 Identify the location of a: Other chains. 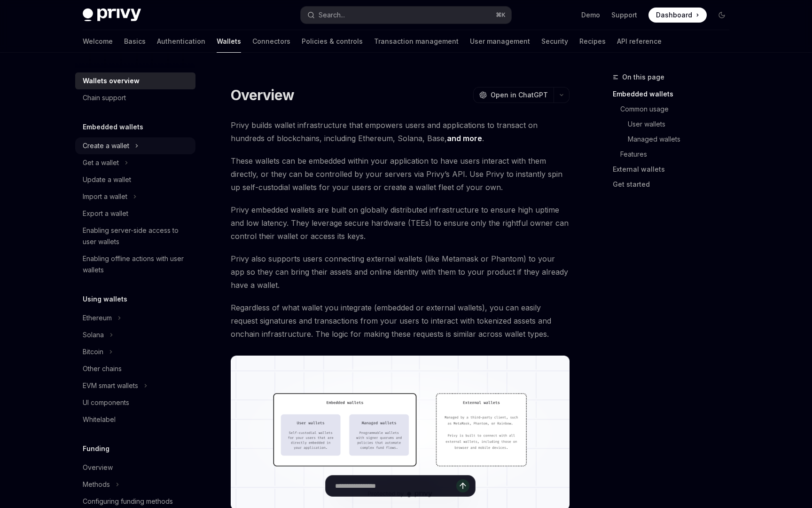
(136, 369).